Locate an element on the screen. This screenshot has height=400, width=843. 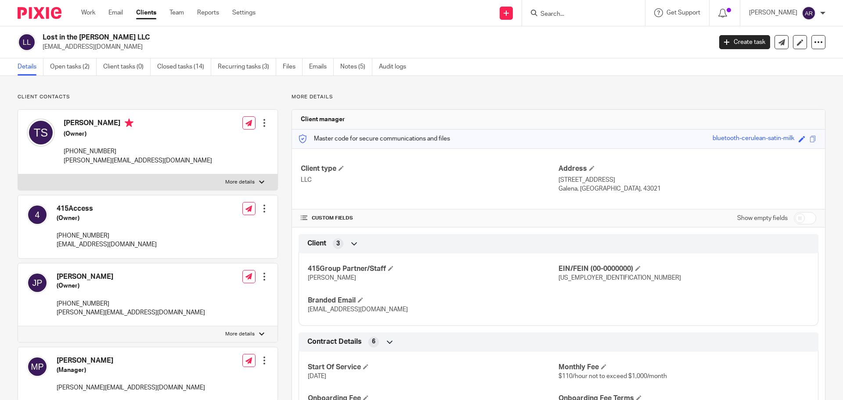
a: Audit logs is located at coordinates (396, 67).